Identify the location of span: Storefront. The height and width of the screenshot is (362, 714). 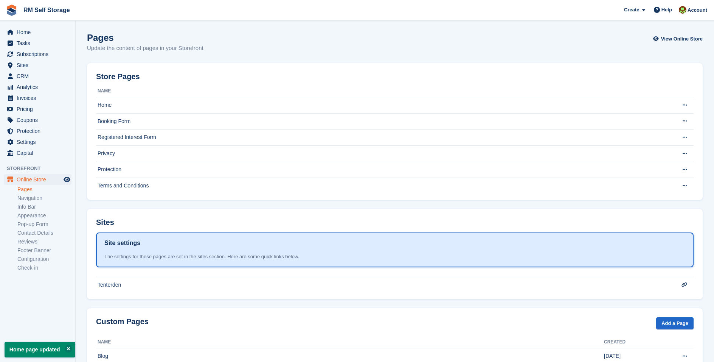
(41, 168).